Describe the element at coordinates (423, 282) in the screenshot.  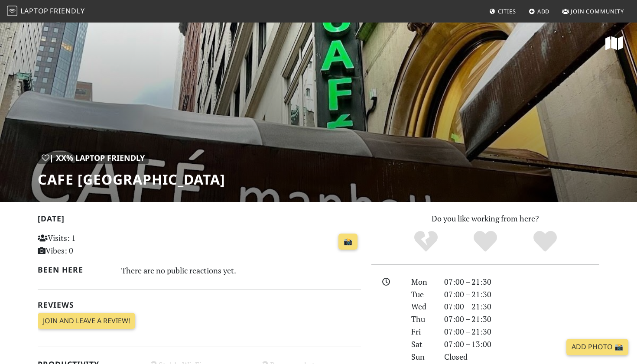
I see `div: Mon` at that location.